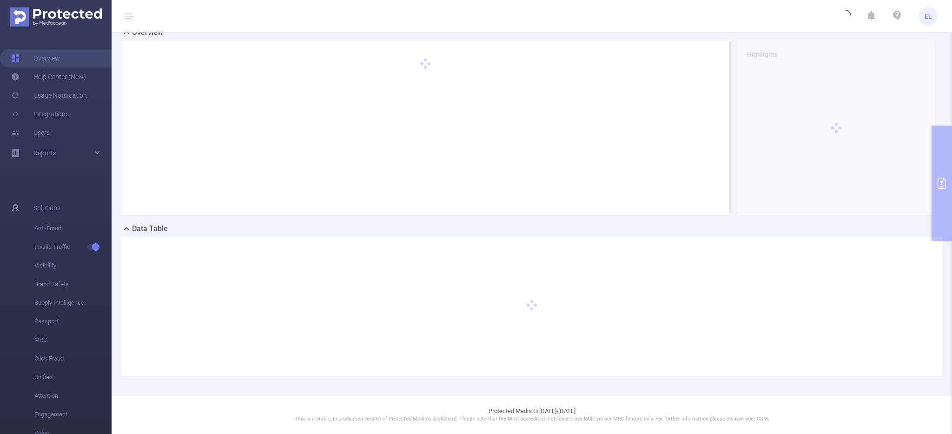 The image size is (952, 434). I want to click on span: Click Fraud, so click(73, 358).